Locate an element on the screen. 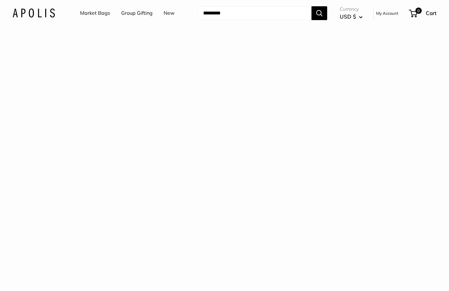 Image resolution: width=449 pixels, height=291 pixels. a: My Account is located at coordinates (387, 13).